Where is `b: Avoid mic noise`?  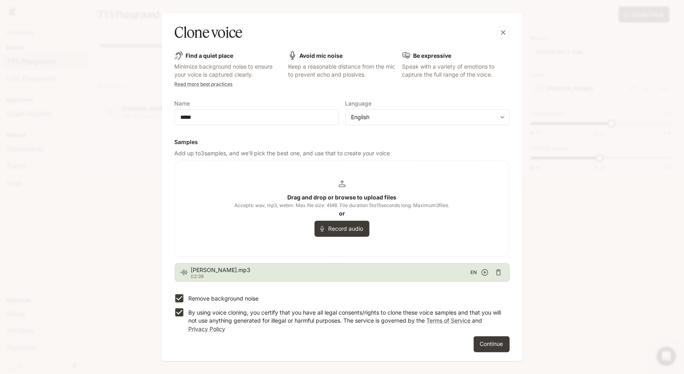 b: Avoid mic noise is located at coordinates (322, 55).